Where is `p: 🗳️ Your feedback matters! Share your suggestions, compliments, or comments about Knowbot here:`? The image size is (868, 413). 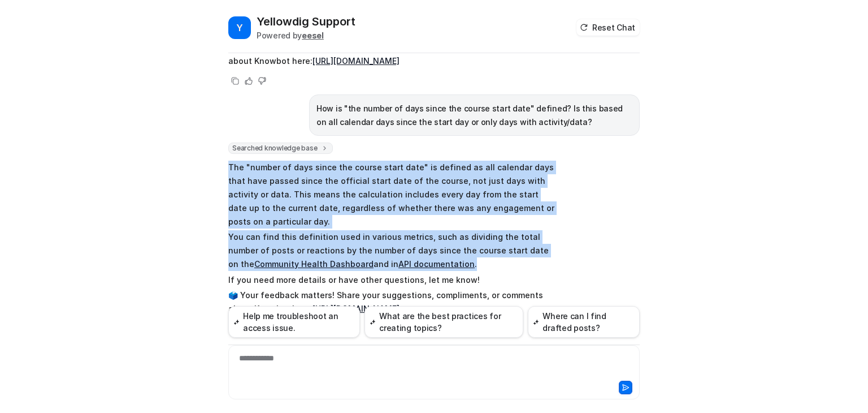 p: 🗳️ Your feedback matters! Share your suggestions, compliments, or comments about Knowbot here: is located at coordinates (394, 302).